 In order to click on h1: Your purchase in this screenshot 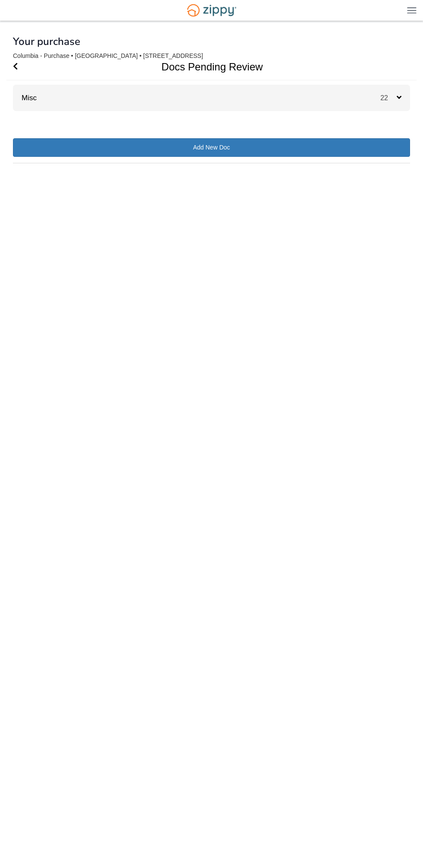, I will do `click(47, 42)`.